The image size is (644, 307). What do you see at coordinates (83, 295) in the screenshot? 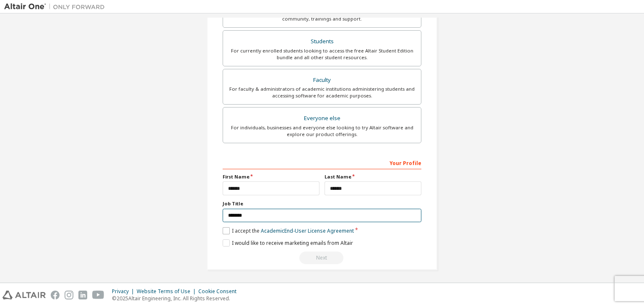
I see `img: linkedin.svg` at bounding box center [83, 295].